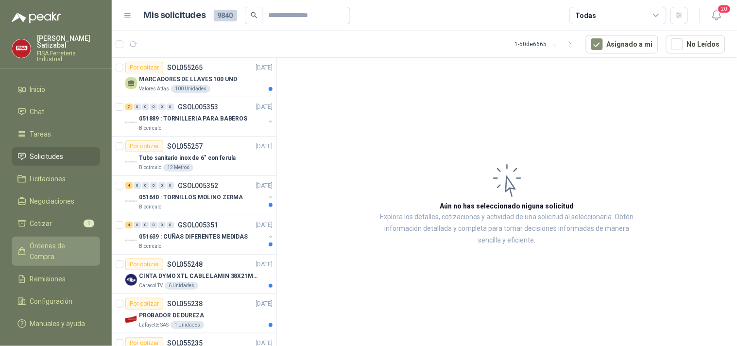  Describe the element at coordinates (198, 186) in the screenshot. I see `p: GSOL005352` at that location.